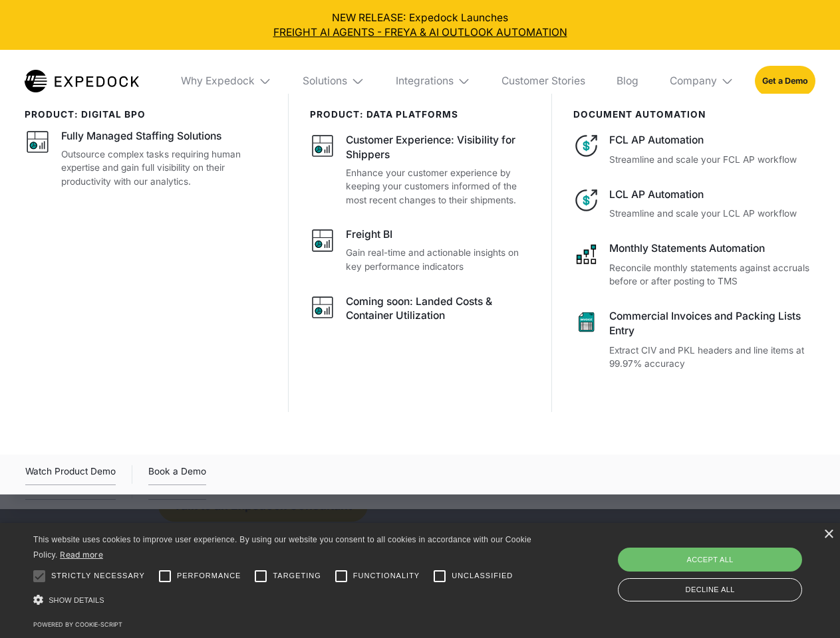 The image size is (840, 638). I want to click on a: Powered by cookie-script, so click(78, 625).